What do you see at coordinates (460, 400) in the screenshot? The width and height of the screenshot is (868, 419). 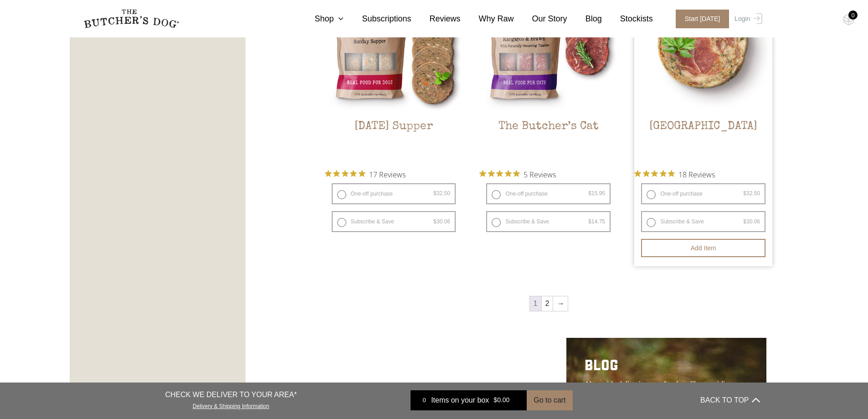 I see `span: Items on your box` at bounding box center [460, 400].